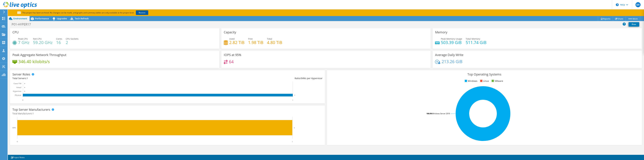 This screenshot has height=160, width=644. I want to click on span: Free, so click(250, 39).